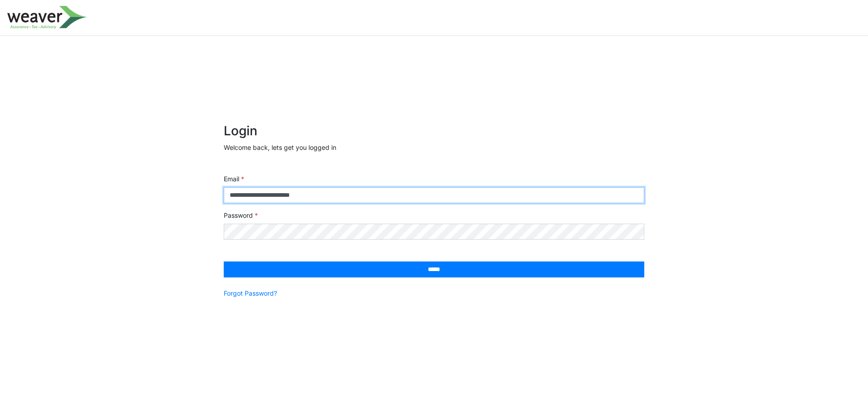  I want to click on img: spp logo, so click(47, 17).